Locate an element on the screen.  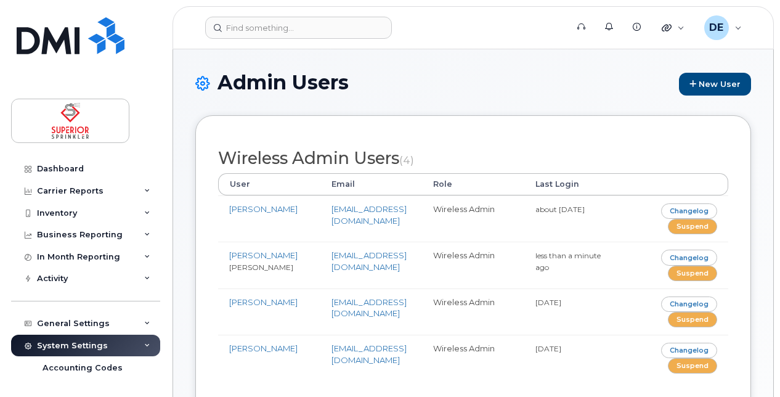
th: Email is located at coordinates (371, 184).